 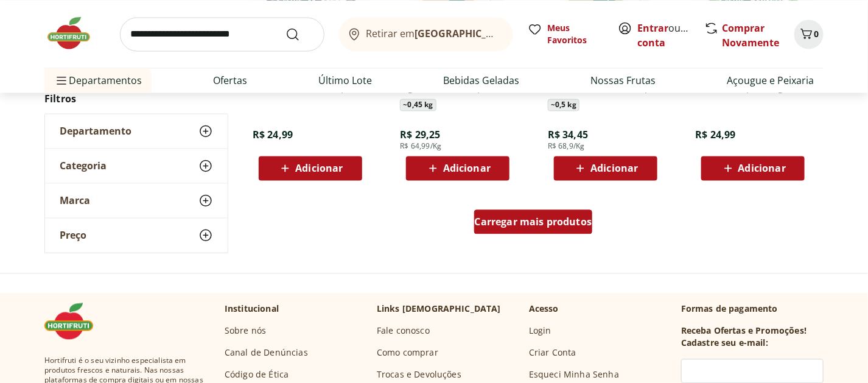 I want to click on h3: Cadastre seu e-mail:, so click(x=725, y=343).